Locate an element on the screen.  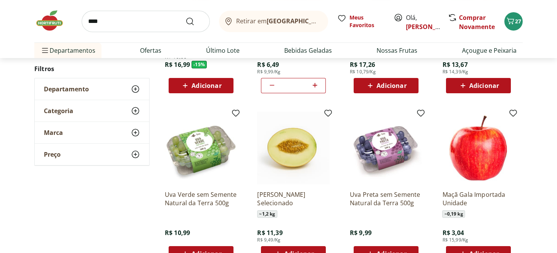
button: Carrinho is located at coordinates (514, 21).